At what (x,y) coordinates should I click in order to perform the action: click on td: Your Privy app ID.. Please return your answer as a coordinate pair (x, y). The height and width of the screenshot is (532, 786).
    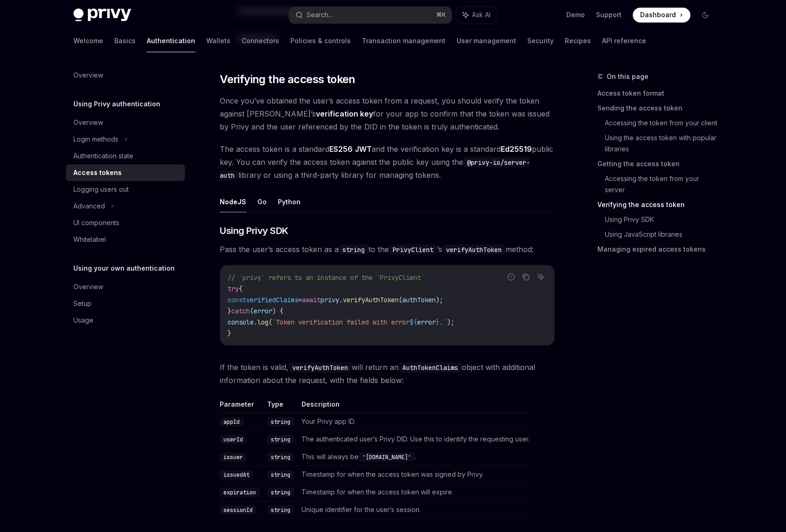
    Looking at the image, I should click on (414, 422).